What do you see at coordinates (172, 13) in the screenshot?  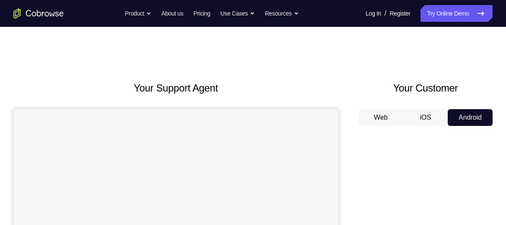 I see `a: About us` at bounding box center [172, 13].